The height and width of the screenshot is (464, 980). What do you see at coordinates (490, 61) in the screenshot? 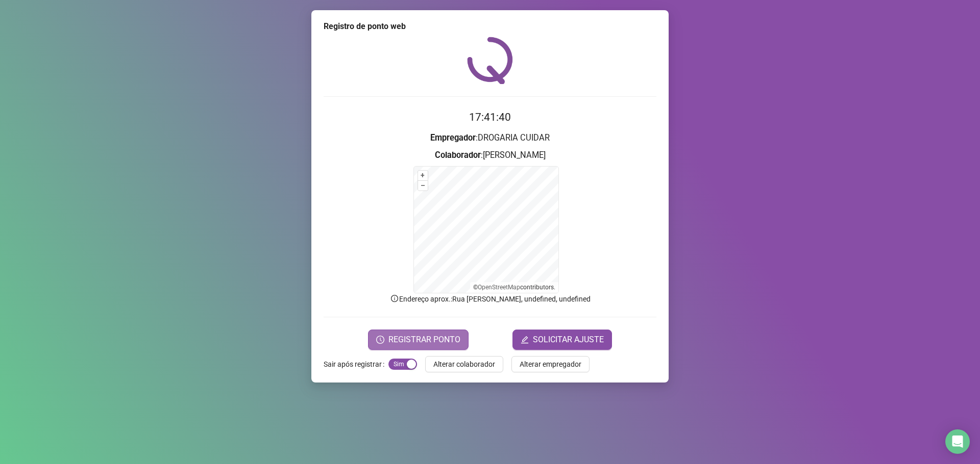
I see `img: QRPoint` at bounding box center [490, 61].